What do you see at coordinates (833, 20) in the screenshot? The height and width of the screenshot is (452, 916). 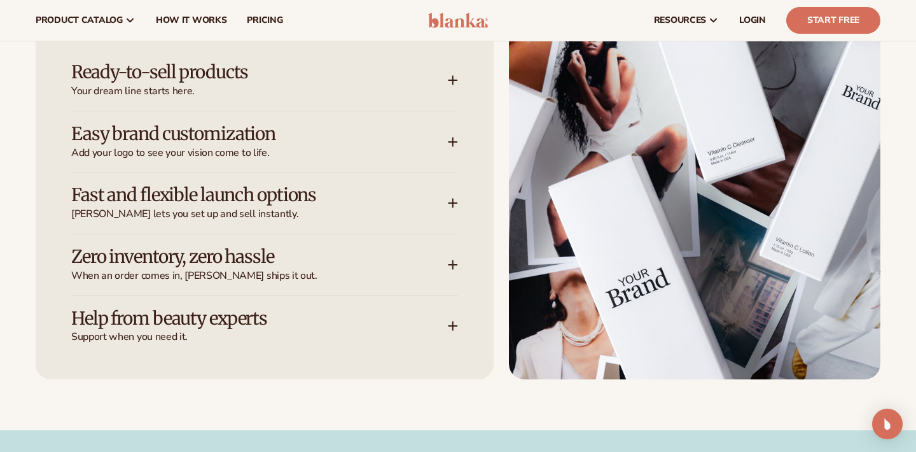 I see `a: Start Free` at bounding box center [833, 20].